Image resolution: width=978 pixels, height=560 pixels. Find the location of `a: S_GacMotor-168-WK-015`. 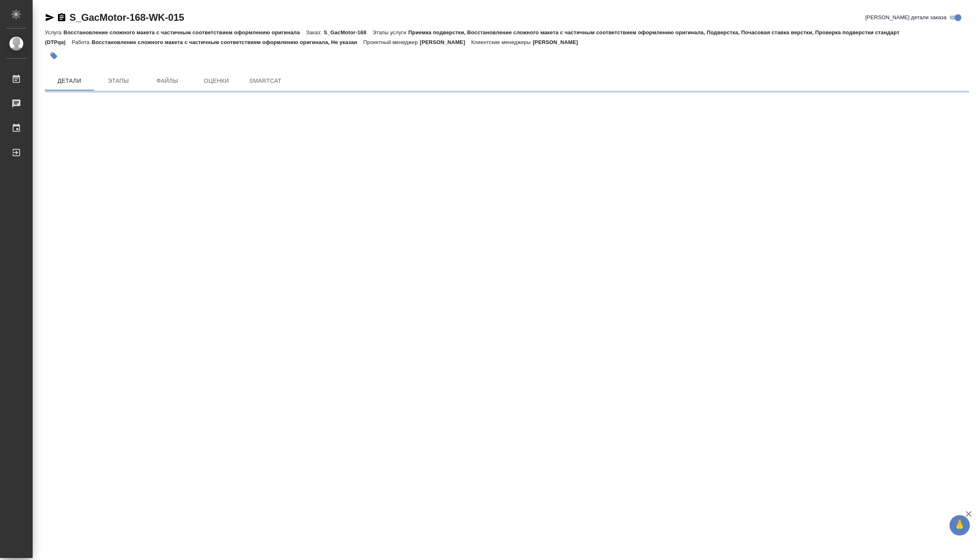

a: S_GacMotor-168-WK-015 is located at coordinates (126, 17).